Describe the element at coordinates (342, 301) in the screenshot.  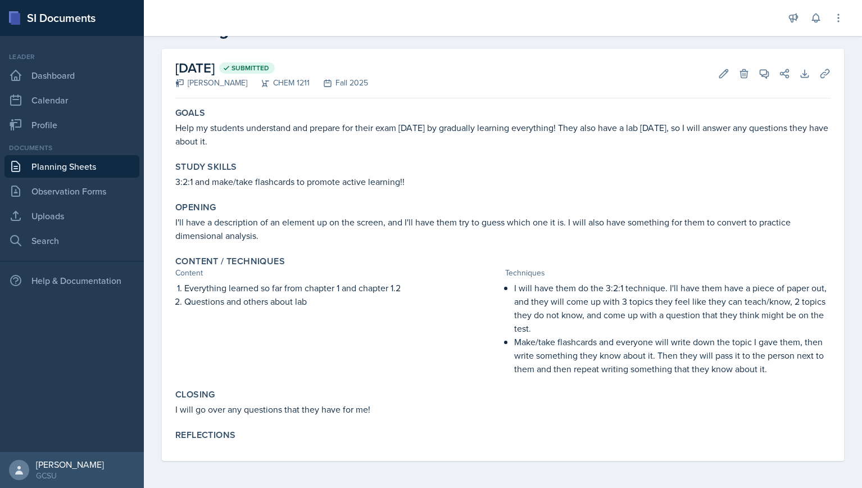
I see `p: Questions and others about lab` at that location.